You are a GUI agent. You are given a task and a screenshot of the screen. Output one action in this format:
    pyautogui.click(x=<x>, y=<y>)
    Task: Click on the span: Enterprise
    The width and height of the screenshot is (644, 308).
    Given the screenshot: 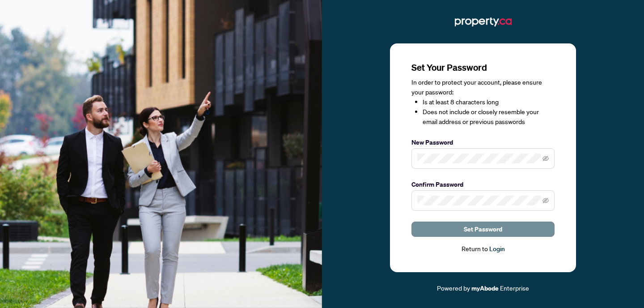 What is the action you would take?
    pyautogui.click(x=514, y=288)
    